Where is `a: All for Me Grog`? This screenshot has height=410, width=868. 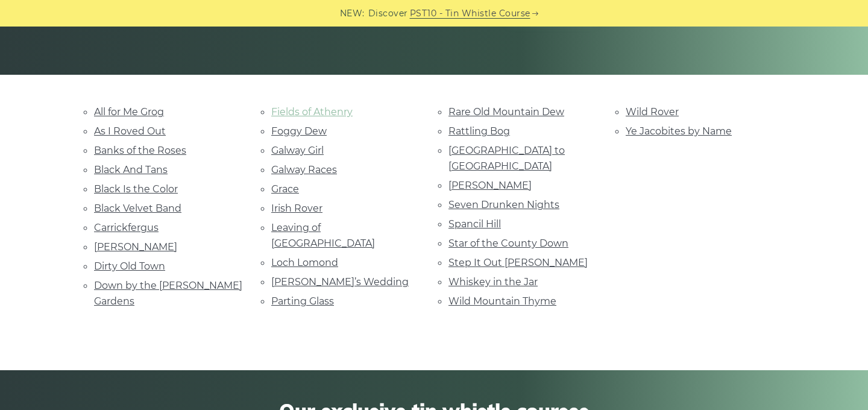
a: All for Me Grog is located at coordinates (128, 112).